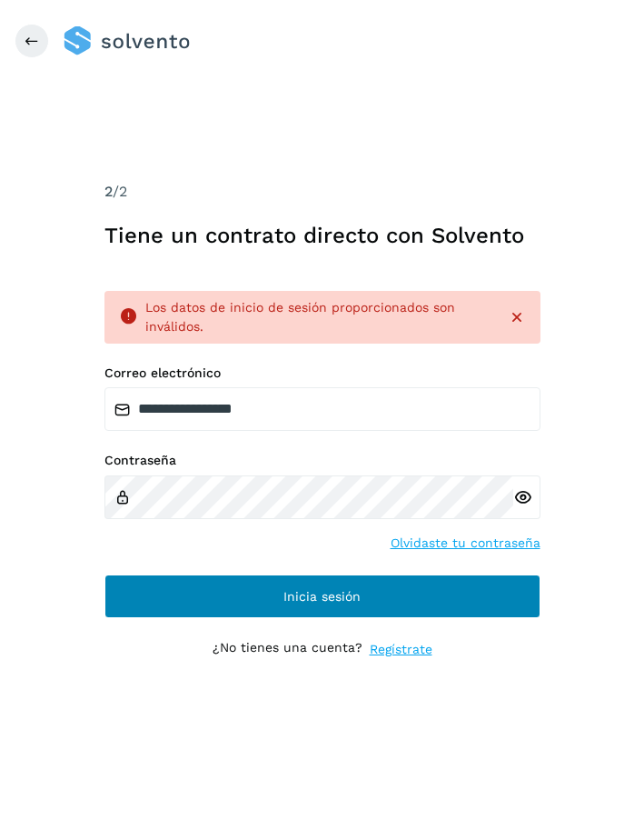  What do you see at coordinates (322, 597) in the screenshot?
I see `span: Inicia sesión` at bounding box center [322, 597].